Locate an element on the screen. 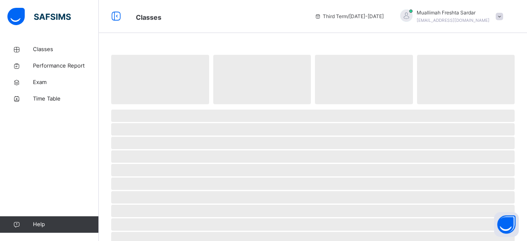 The width and height of the screenshot is (527, 241). button: Open asap is located at coordinates (506, 224).